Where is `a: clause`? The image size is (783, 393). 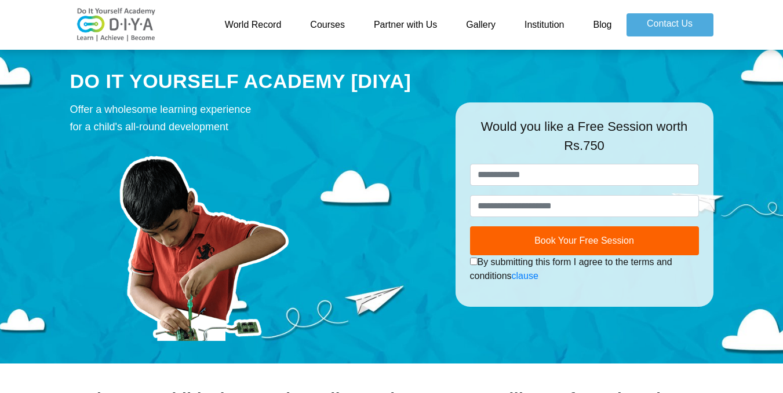
a: clause is located at coordinates (525, 276).